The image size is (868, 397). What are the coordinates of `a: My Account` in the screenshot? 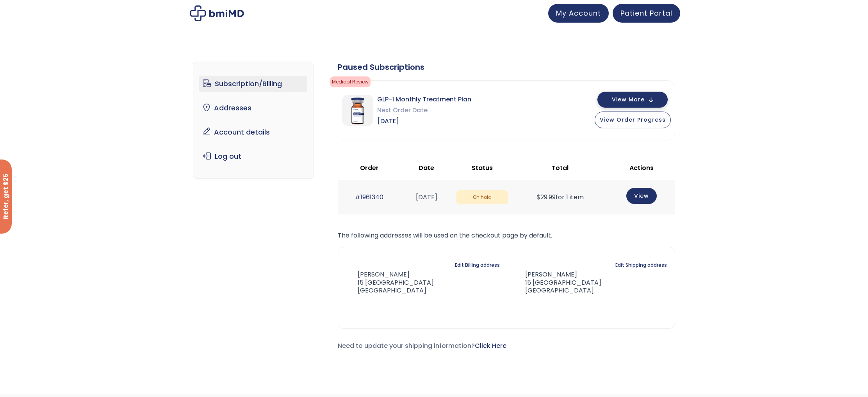 It's located at (578, 13).